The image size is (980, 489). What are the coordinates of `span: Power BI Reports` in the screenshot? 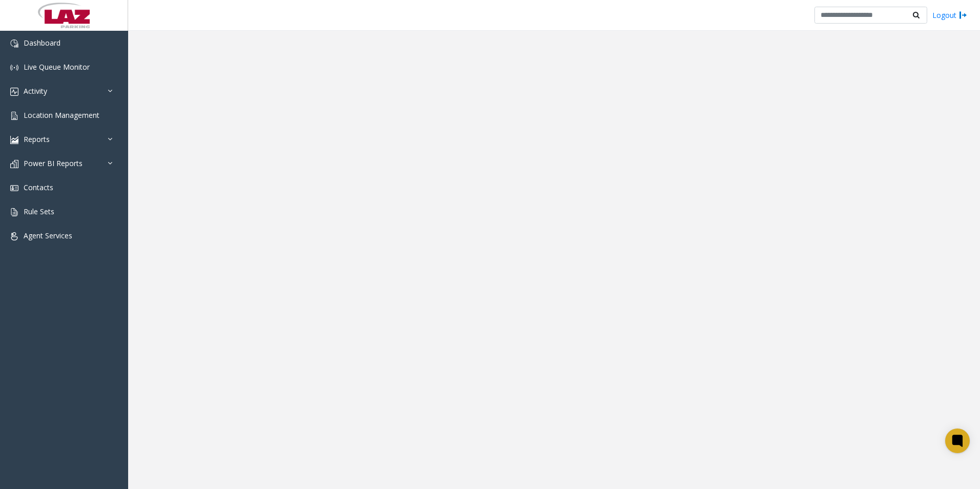 It's located at (53, 163).